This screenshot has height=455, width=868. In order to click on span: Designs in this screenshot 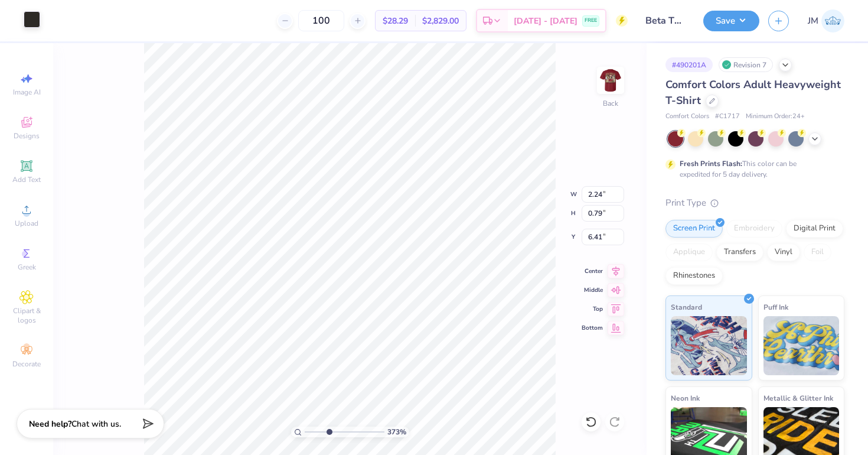, I will do `click(26, 136)`.